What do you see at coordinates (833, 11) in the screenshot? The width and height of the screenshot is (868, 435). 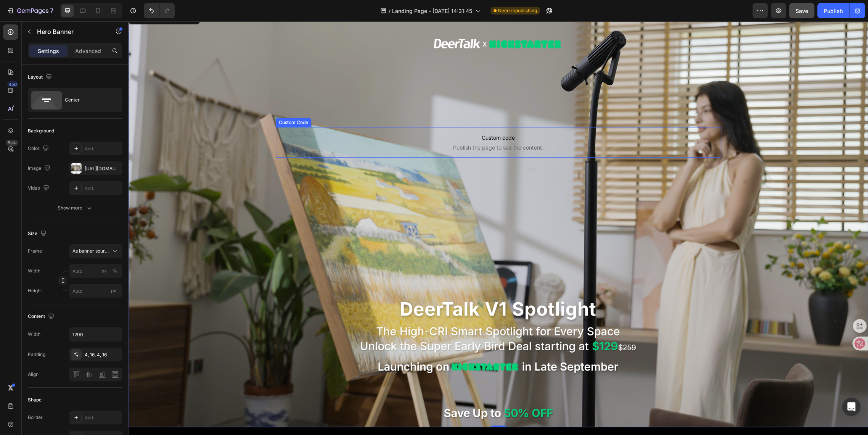 I see `div: Publish` at bounding box center [833, 11].